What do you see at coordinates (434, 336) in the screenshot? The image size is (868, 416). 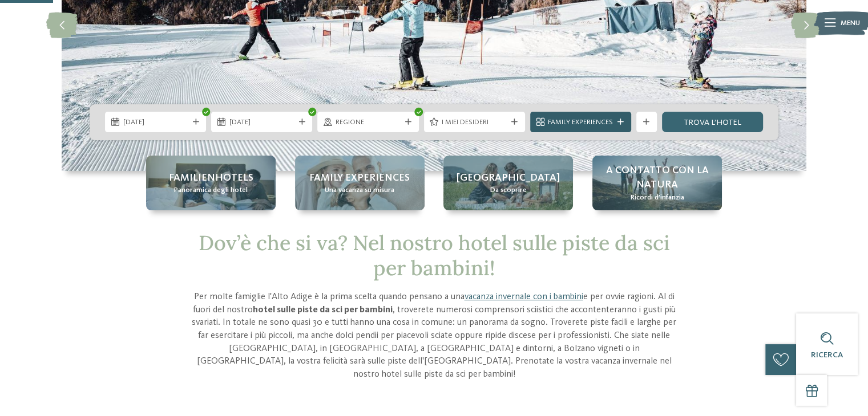 I see `p: Per molte famiglie l'Alto Adige è la prima scelta quando pensano a una e per ovvie ragioni. Al di...` at bounding box center [434, 336].